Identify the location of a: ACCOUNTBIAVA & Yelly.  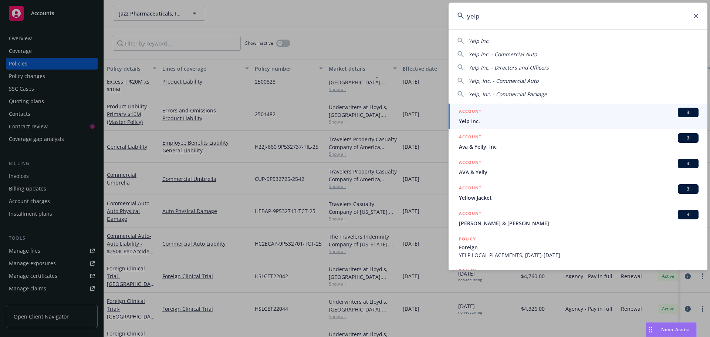
(578, 167).